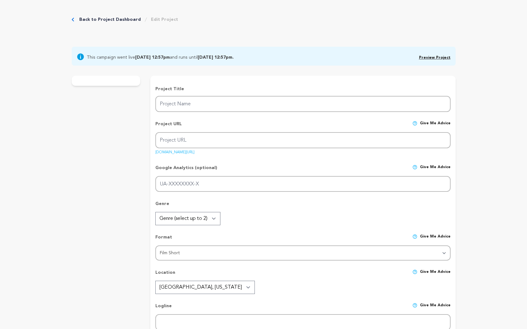  Describe the element at coordinates (303, 89) in the screenshot. I see `p: Project Title` at that location.